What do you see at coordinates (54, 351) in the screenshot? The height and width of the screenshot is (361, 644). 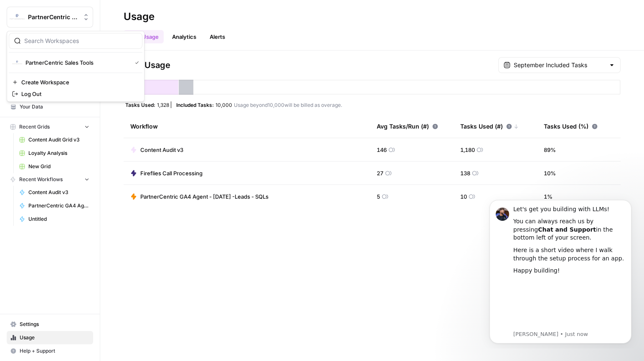 I see `span: Help + Support` at bounding box center [54, 351].